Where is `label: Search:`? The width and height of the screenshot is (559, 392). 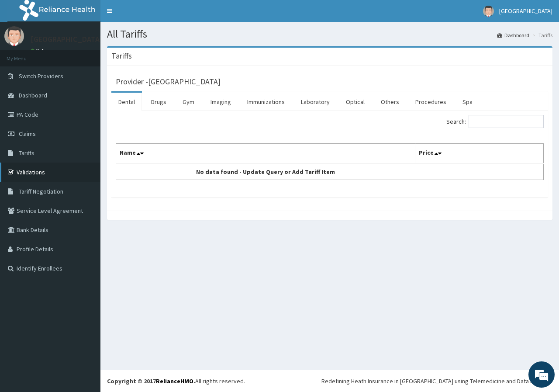
label: Search: is located at coordinates (495, 121).